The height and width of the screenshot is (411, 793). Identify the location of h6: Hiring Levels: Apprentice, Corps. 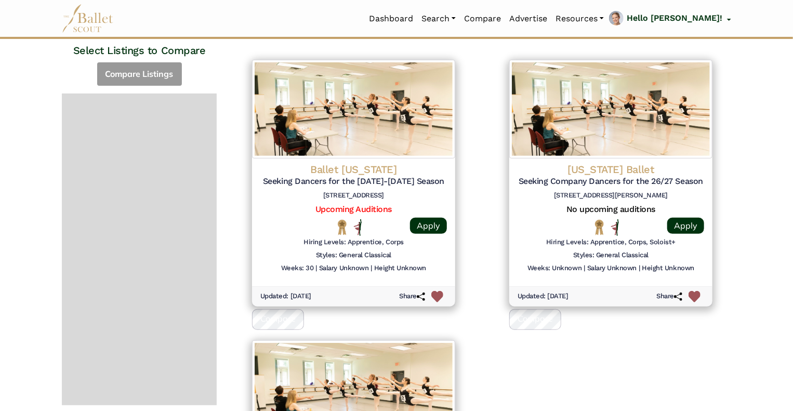
(353, 242).